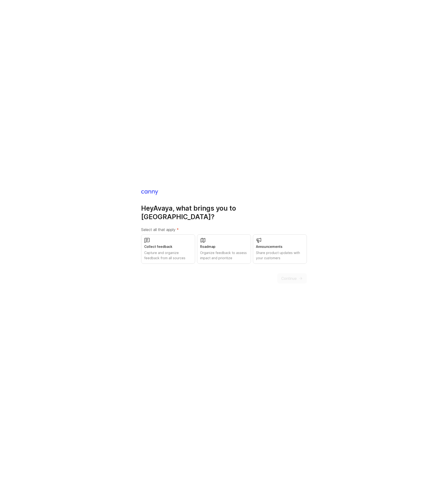 The image size is (448, 481). I want to click on button: AnnouncementsShare product updates with your customers, so click(280, 249).